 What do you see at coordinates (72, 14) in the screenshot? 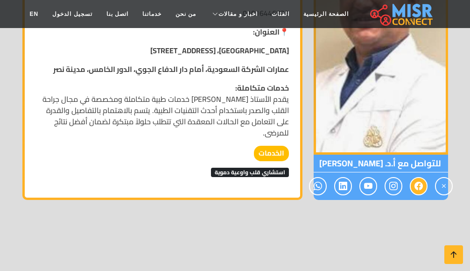
I see `a: تسجيل الدخول` at bounding box center [72, 14].